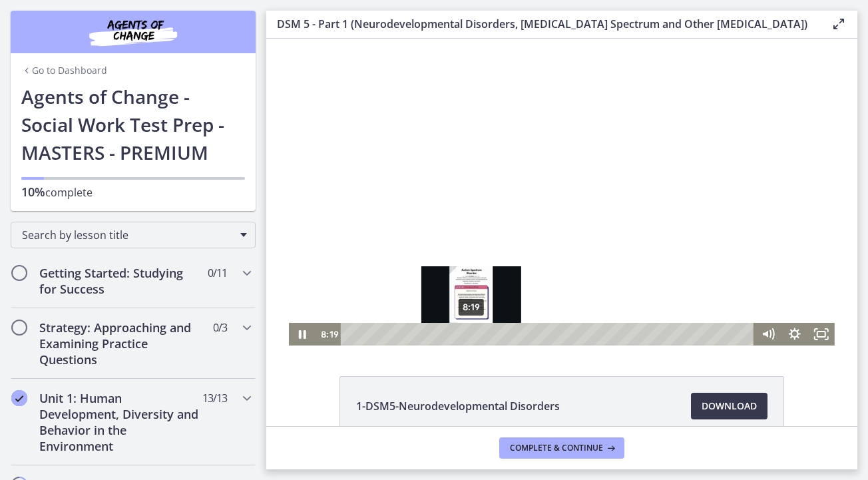 This screenshot has height=480, width=868. What do you see at coordinates (134, 192) in the screenshot?
I see `p: complete` at bounding box center [134, 192].